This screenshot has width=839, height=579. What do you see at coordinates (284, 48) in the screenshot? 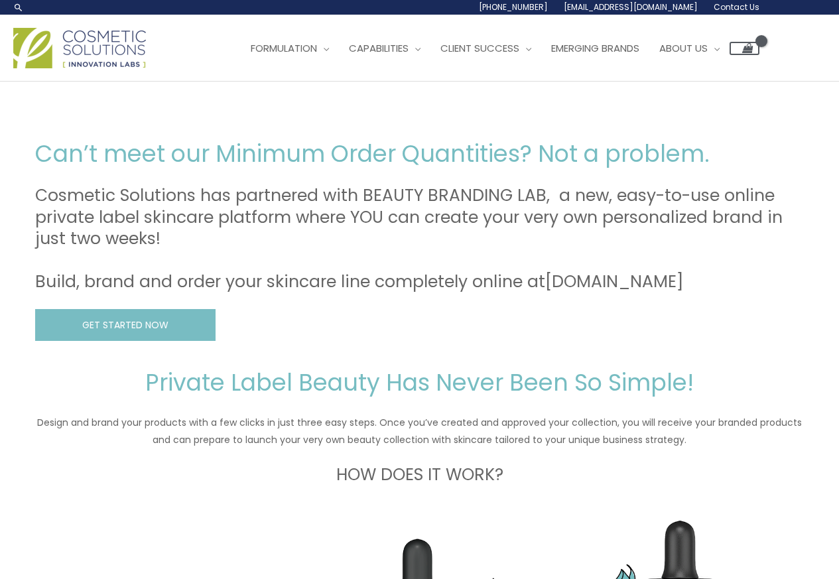
I see `span: Formulation` at bounding box center [284, 48].